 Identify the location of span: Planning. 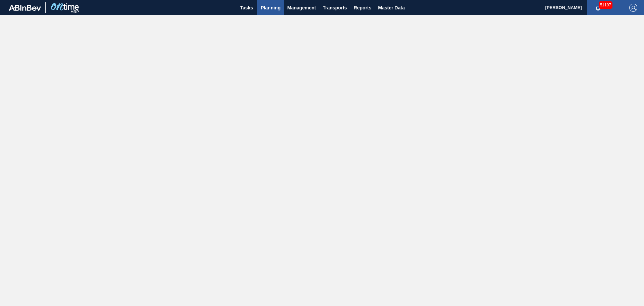
(271, 8).